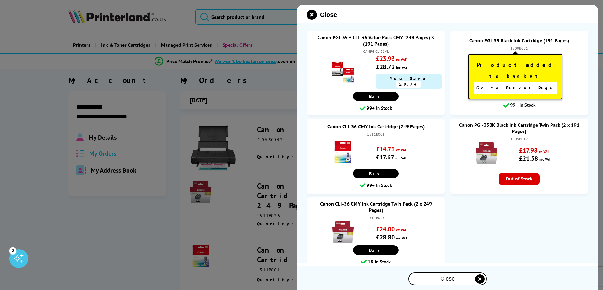 The height and width of the screenshot is (290, 603). I want to click on span: Go to Basket Page, so click(516, 88).